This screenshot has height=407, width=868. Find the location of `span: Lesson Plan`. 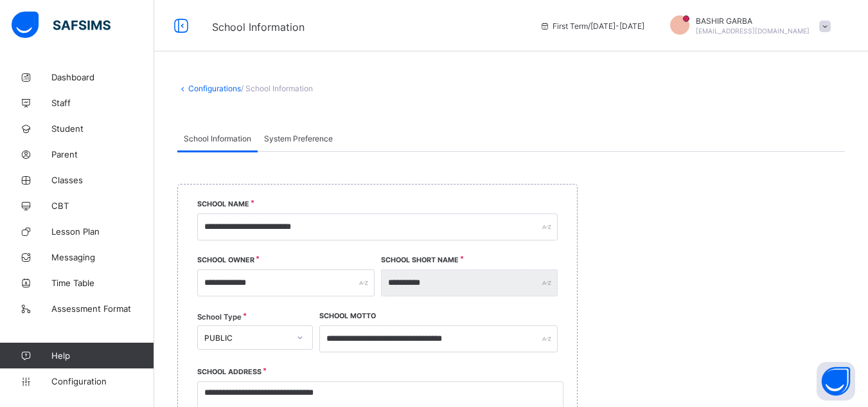

span: Lesson Plan is located at coordinates (103, 232).